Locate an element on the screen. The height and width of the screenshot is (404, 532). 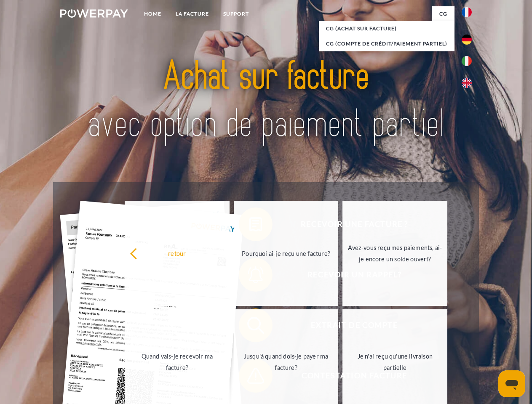
a: CG (Compte de crédit/paiement partiel) is located at coordinates (386, 44).